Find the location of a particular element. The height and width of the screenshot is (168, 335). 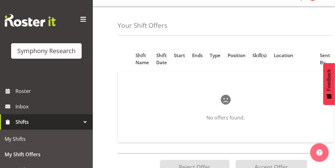

div: Position is located at coordinates (237, 55).